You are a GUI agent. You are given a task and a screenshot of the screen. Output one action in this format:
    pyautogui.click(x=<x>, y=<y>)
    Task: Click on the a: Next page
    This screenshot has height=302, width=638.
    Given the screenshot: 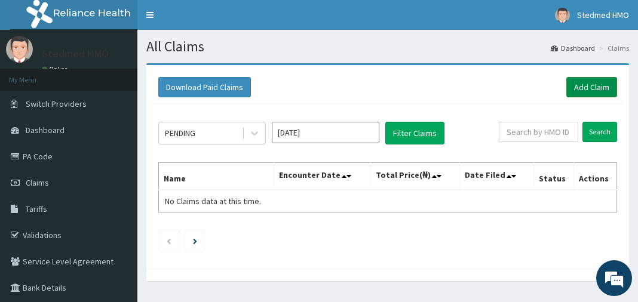 What is the action you would take?
    pyautogui.click(x=195, y=241)
    